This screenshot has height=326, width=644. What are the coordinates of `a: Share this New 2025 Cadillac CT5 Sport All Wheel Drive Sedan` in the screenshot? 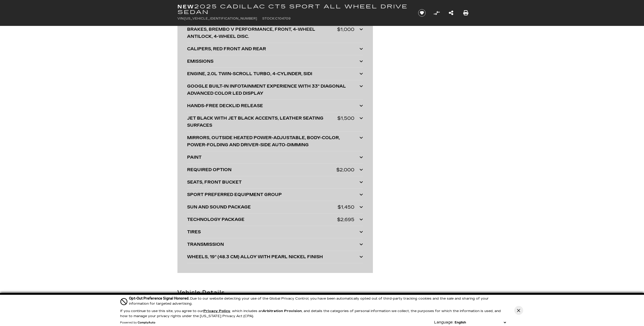 It's located at (451, 13).